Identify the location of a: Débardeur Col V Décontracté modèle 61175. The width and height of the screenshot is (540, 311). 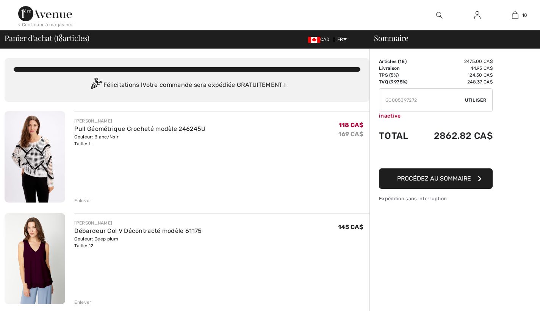
(138, 230).